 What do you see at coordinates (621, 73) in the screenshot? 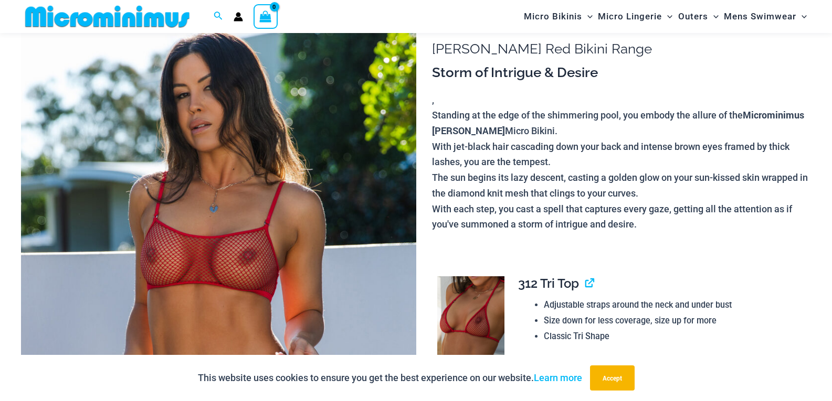
I see `h3: Storm of Intrigue & Desire` at bounding box center [621, 73].